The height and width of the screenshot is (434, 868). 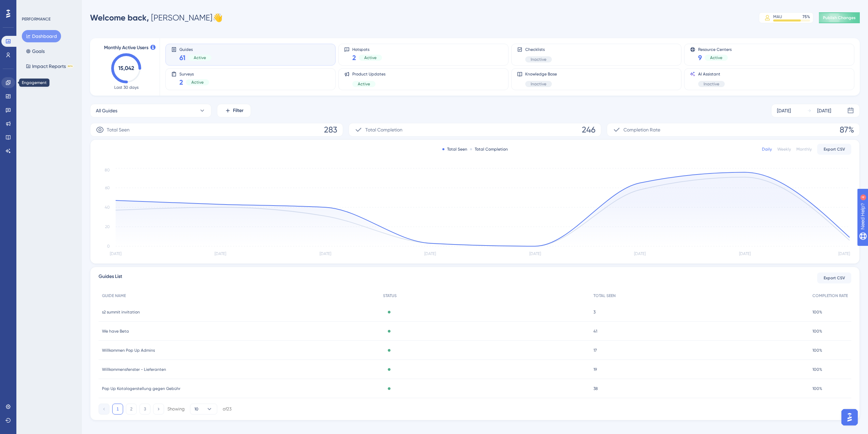 What do you see at coordinates (227, 409) in the screenshot?
I see `div: of 23` at bounding box center [227, 409].